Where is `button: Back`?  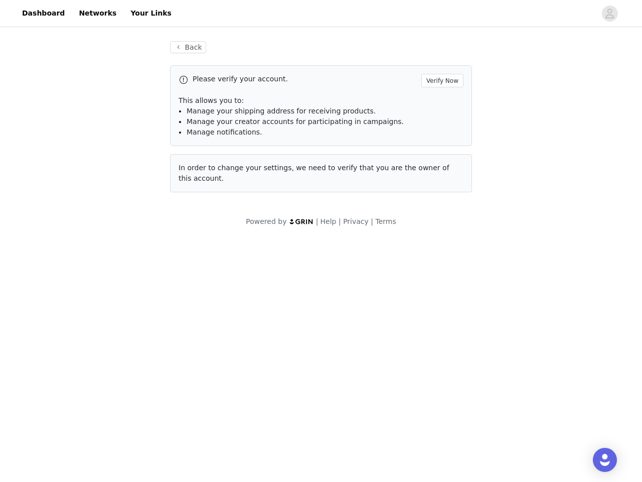 button: Back is located at coordinates (188, 47).